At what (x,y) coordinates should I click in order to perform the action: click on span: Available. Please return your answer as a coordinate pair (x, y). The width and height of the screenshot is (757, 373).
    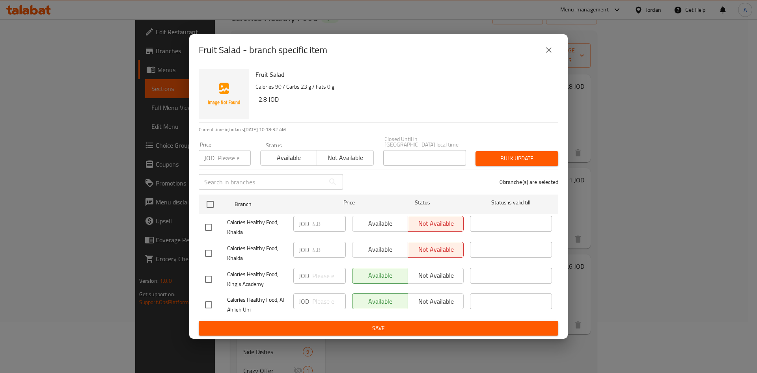
    Looking at the image, I should click on (288, 158).